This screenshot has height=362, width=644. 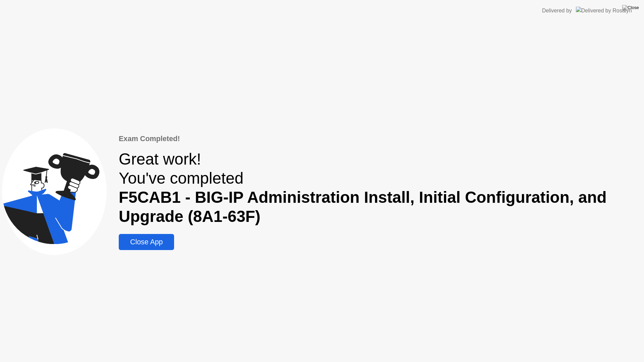 What do you see at coordinates (146, 242) in the screenshot?
I see `button: Close App` at bounding box center [146, 242].